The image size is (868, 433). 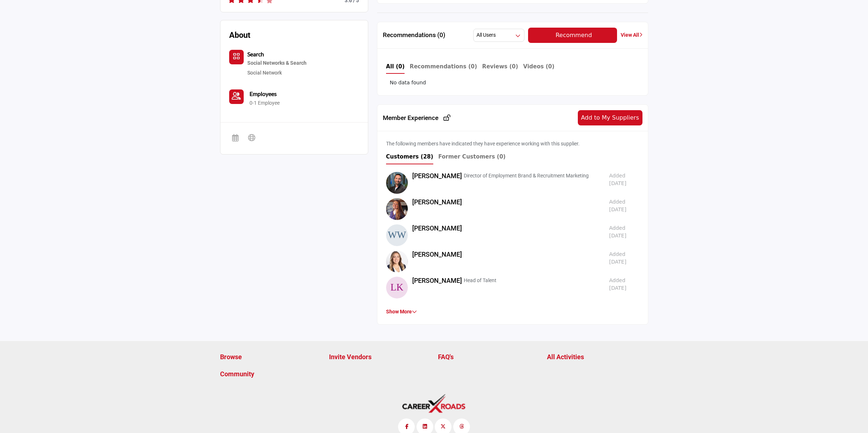 I want to click on p: Browse, so click(x=271, y=357).